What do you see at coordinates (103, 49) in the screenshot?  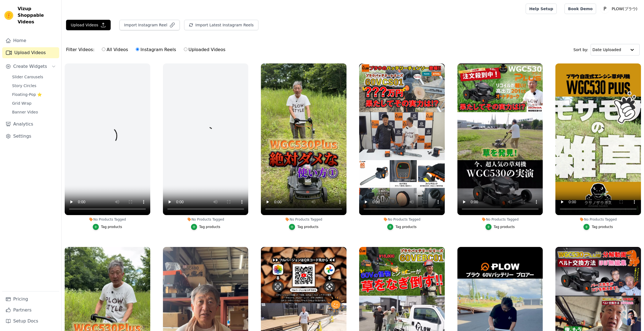 I see `input: All Videos` at bounding box center [103, 49].